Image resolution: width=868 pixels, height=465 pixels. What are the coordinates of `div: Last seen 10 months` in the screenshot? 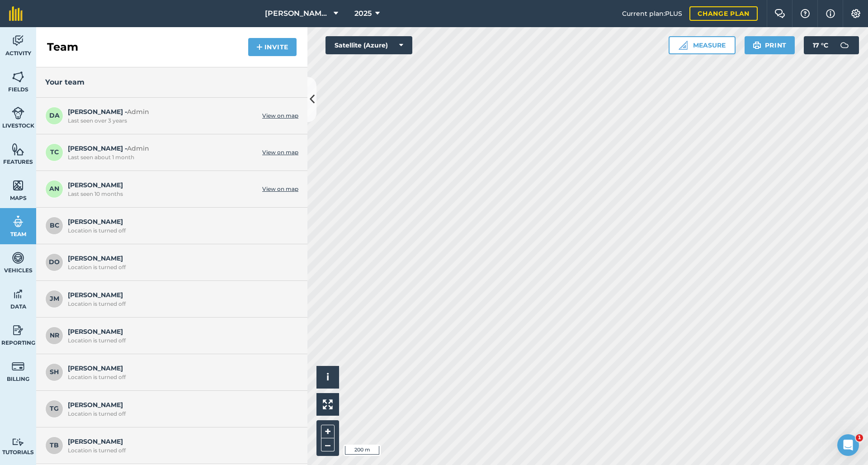 It's located at (163, 194).